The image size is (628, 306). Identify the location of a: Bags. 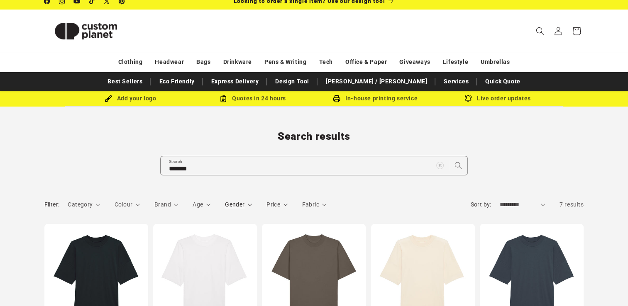
(203, 62).